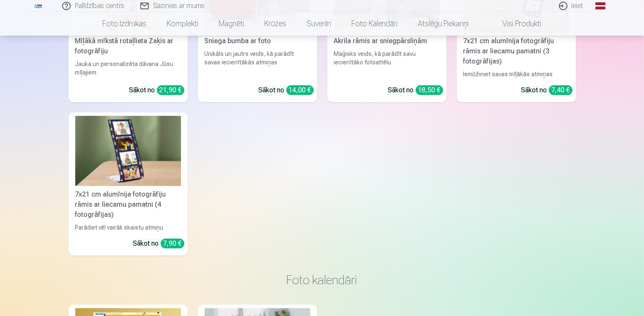 This screenshot has height=316, width=644. Describe the element at coordinates (276, 24) in the screenshot. I see `a: Krūzes` at that location.